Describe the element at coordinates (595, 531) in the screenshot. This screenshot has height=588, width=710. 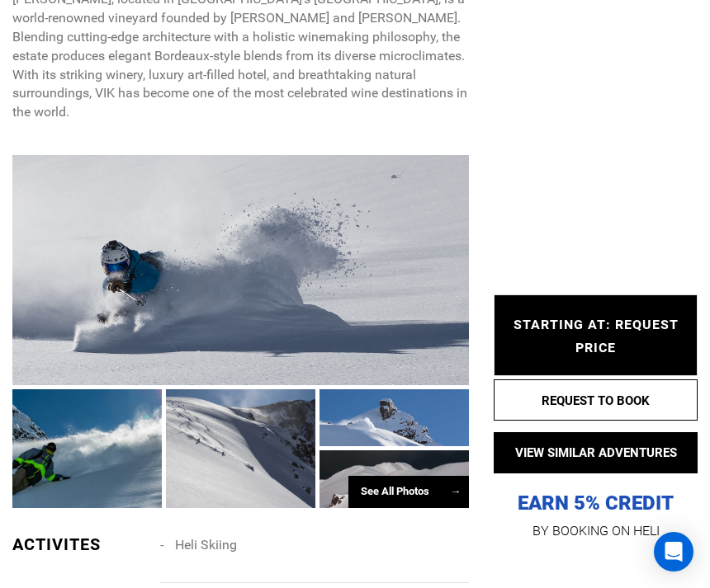
I see `p: BY BOOKING ON HELI` at that location.